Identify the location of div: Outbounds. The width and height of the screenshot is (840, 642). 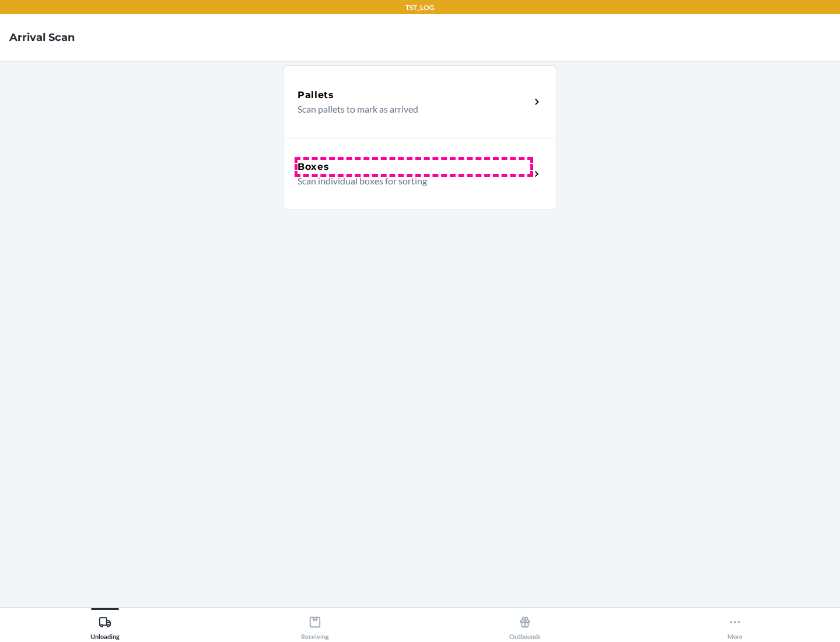
(525, 625).